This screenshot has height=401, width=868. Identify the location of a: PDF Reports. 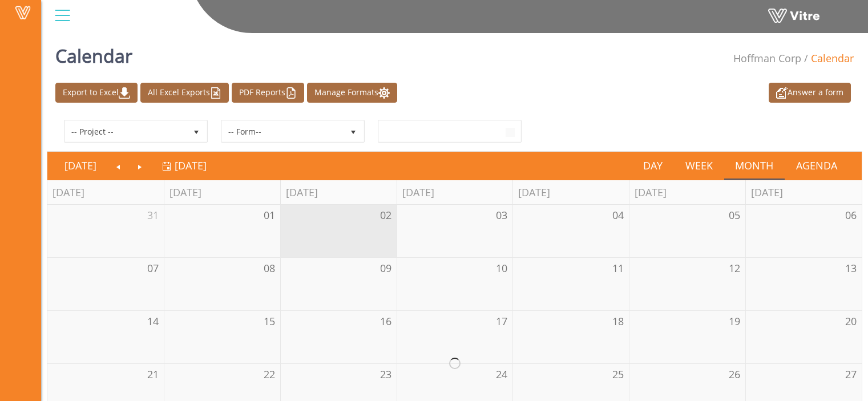
(268, 92).